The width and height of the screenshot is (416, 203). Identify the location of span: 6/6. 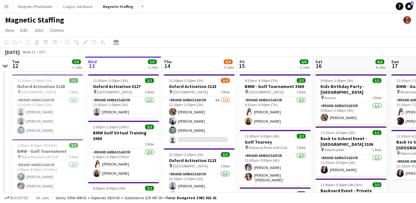
(304, 62).